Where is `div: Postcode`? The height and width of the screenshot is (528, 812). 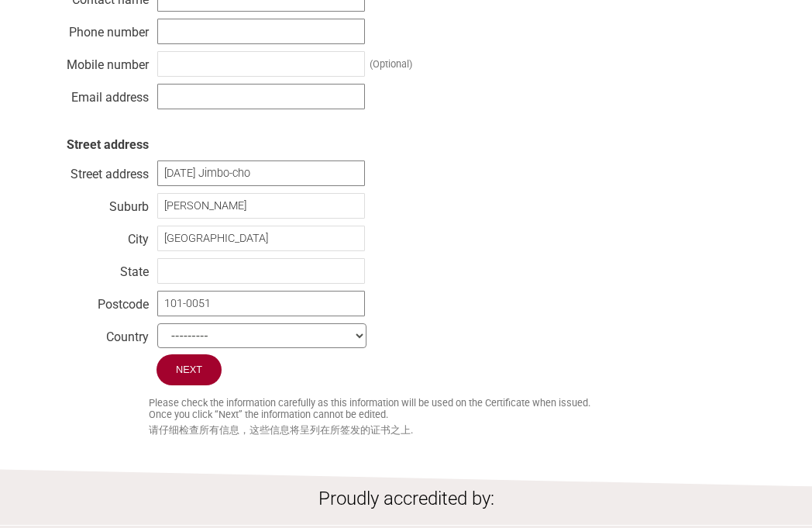
div: Postcode is located at coordinates (91, 301).